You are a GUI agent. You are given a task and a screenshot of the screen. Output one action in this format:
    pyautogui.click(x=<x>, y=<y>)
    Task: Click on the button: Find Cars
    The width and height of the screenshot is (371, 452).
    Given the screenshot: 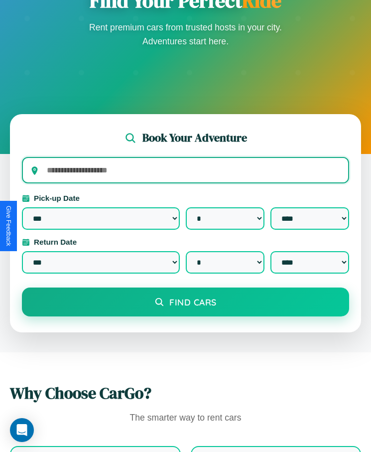 What is the action you would take?
    pyautogui.click(x=185, y=302)
    